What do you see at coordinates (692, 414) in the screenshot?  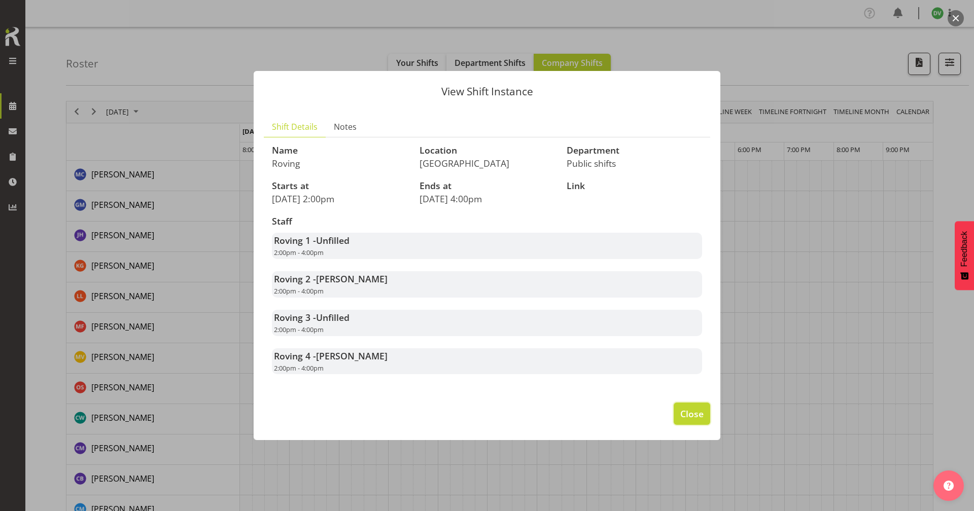 I see `button: Close` at bounding box center [692, 414].